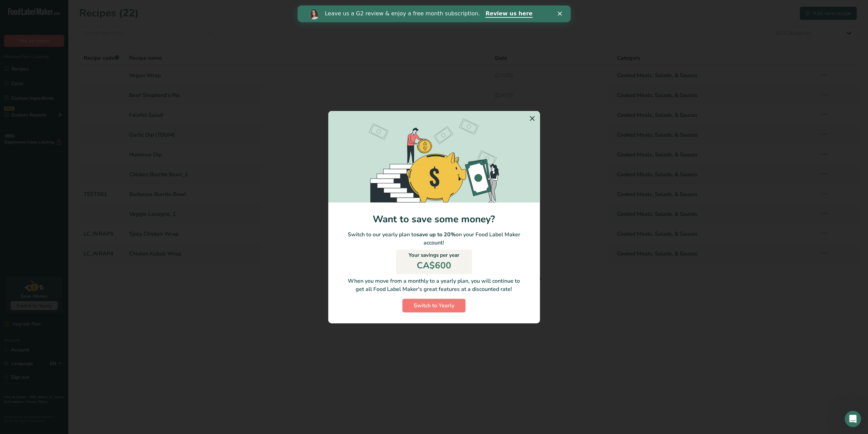  I want to click on p: When you move from a monthly to a yearly plan, you will continue to get all Food Label Maker's gr..., so click(434, 285).